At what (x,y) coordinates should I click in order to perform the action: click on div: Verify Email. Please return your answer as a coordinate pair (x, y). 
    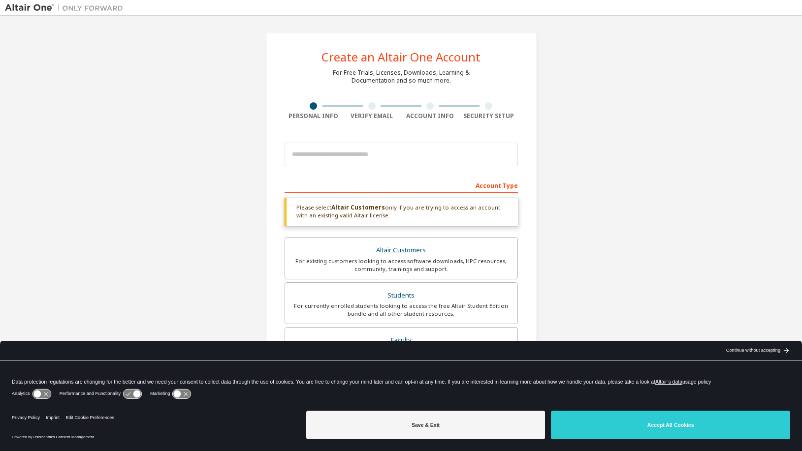
    Looking at the image, I should click on (372, 116).